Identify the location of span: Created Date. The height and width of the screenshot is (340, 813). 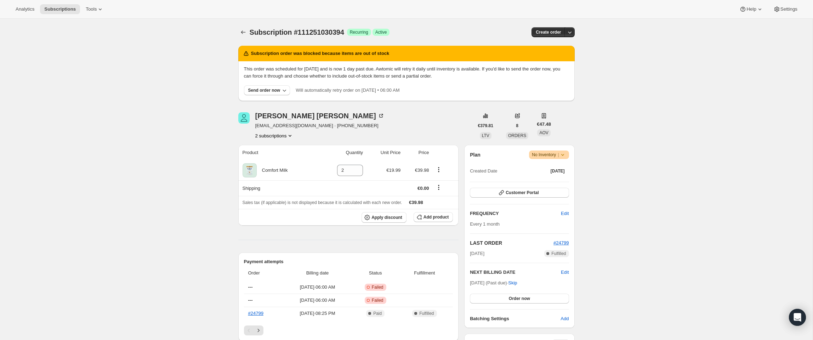
(483, 171).